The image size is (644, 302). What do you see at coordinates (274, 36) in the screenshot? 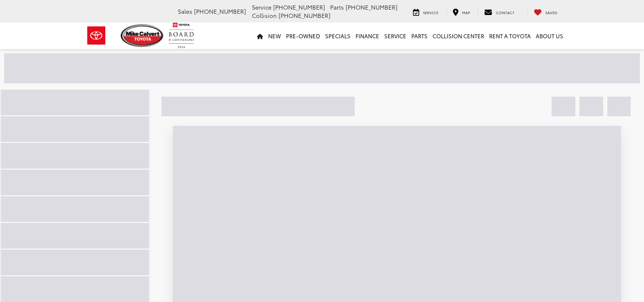
I see `a: New` at bounding box center [274, 36].